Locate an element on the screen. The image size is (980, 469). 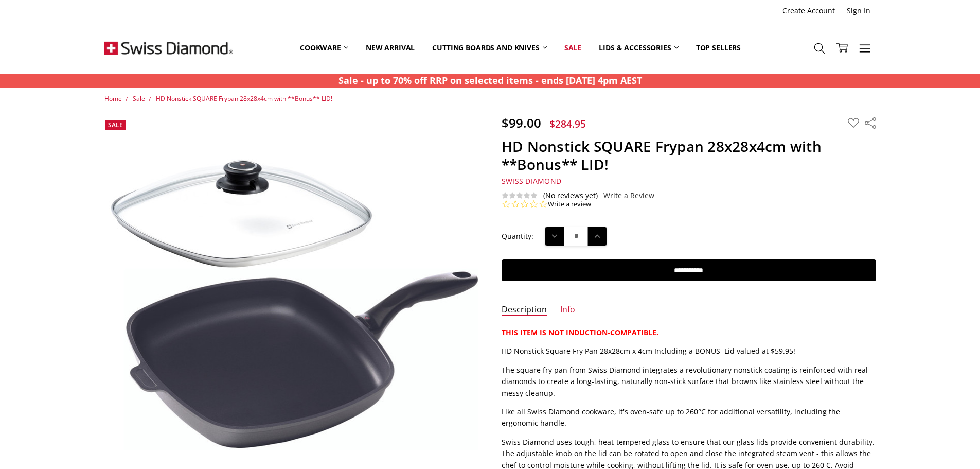
a: New arrival is located at coordinates (390, 47).